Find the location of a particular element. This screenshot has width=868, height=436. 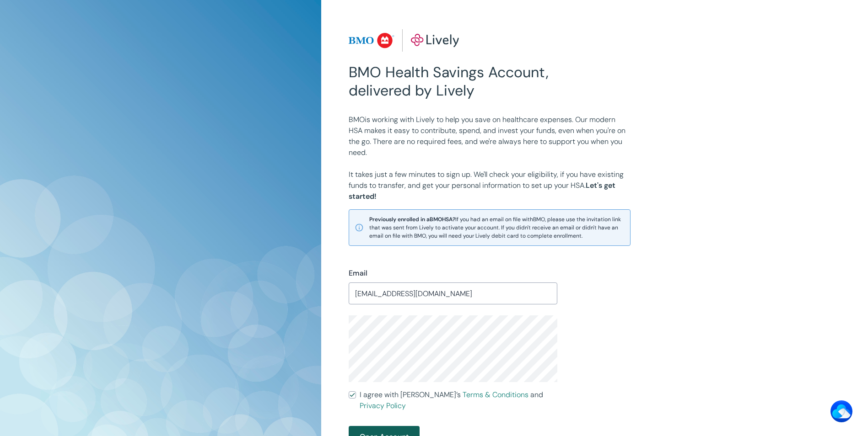

strong: Previously enrolled in a BMO HSA? is located at coordinates (412, 219).